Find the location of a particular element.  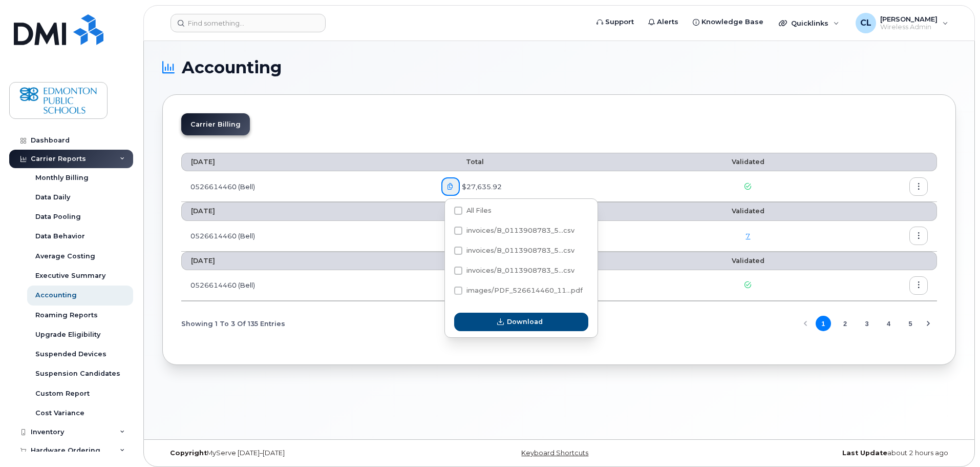

a: Keyboard Shortcuts is located at coordinates (555, 452).